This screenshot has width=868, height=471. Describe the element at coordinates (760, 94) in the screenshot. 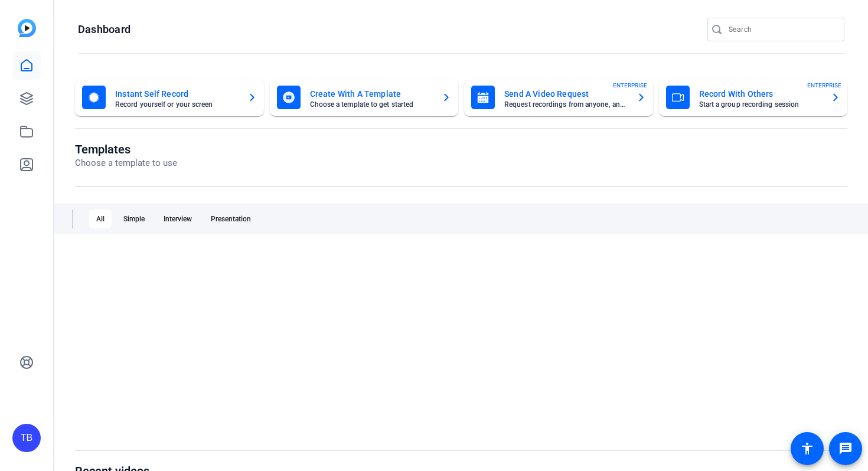

I see `mat-card-title: Record With Others` at that location.